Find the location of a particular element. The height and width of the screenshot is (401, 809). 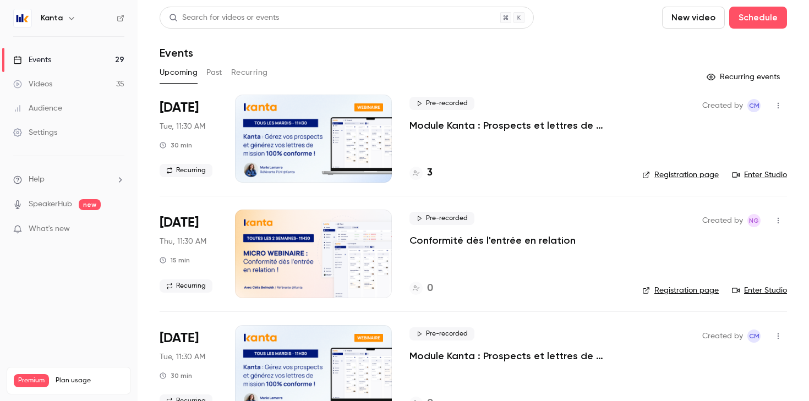

li: help-dropdown-opener is located at coordinates (69, 179).